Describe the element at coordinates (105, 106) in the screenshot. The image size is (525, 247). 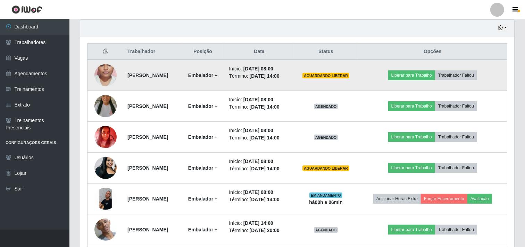
I see `img: 1744320952453.jpeg` at that location.